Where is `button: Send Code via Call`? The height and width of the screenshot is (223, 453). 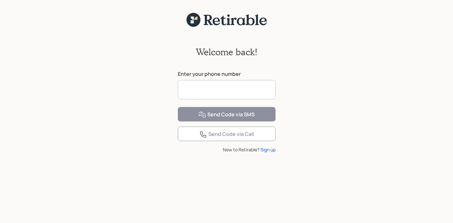
button: Send Code via Call is located at coordinates (227, 134).